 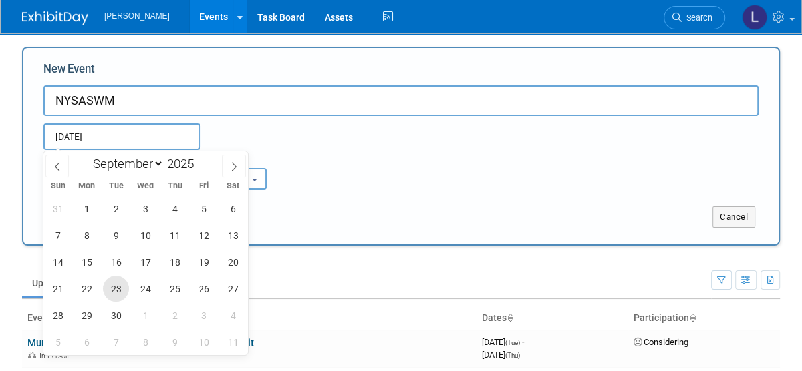 What do you see at coordinates (145, 262) in the screenshot?
I see `span: September 17, 2025` at bounding box center [145, 262].